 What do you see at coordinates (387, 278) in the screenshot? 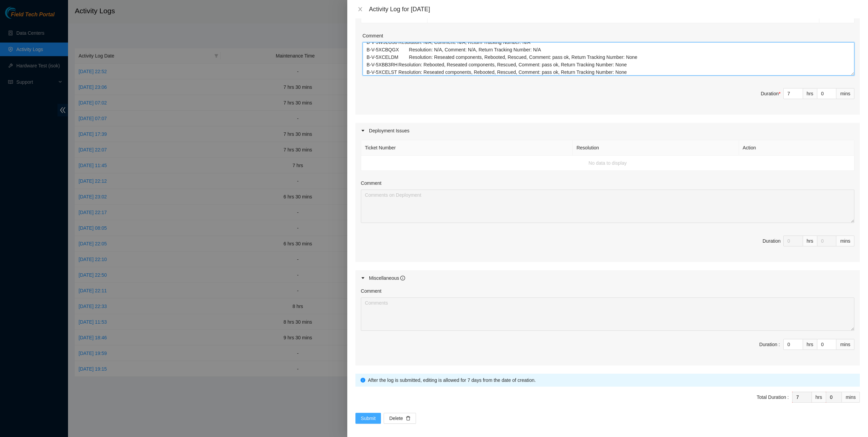
I see `div: Miscellaneous` at bounding box center [387, 278].